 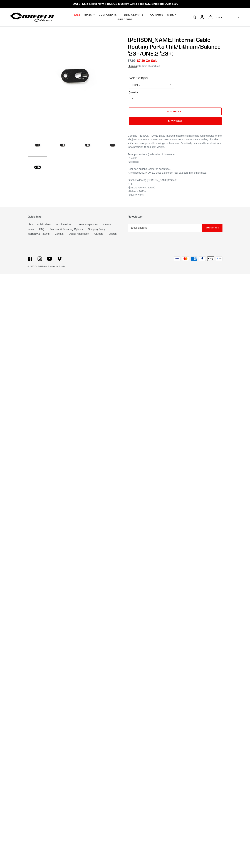 I want to click on span: SALE, so click(x=77, y=15).